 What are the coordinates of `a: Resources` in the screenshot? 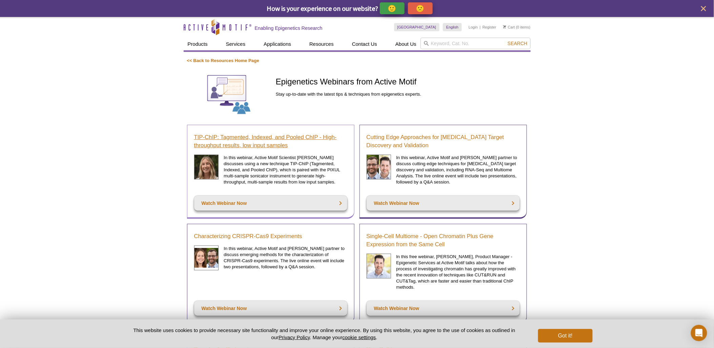 It's located at (322, 44).